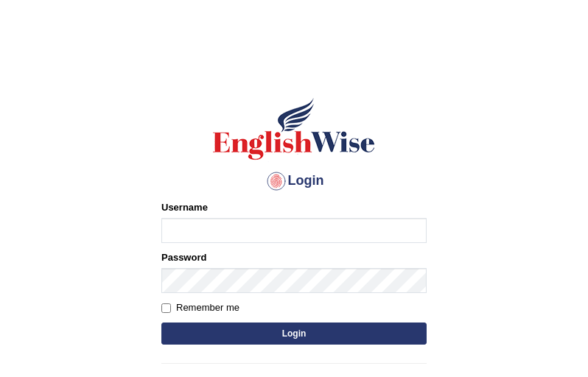 This screenshot has height=377, width=588. What do you see at coordinates (183, 257) in the screenshot?
I see `label: Password` at bounding box center [183, 257].